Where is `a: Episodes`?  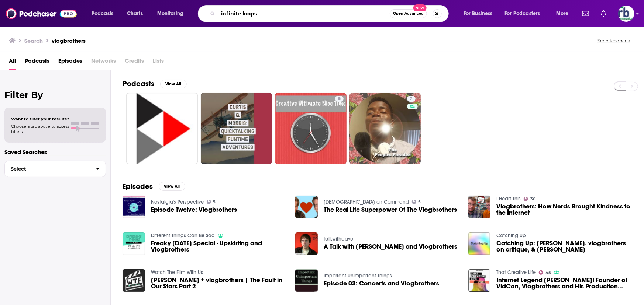
a: Episodes is located at coordinates (70, 62).